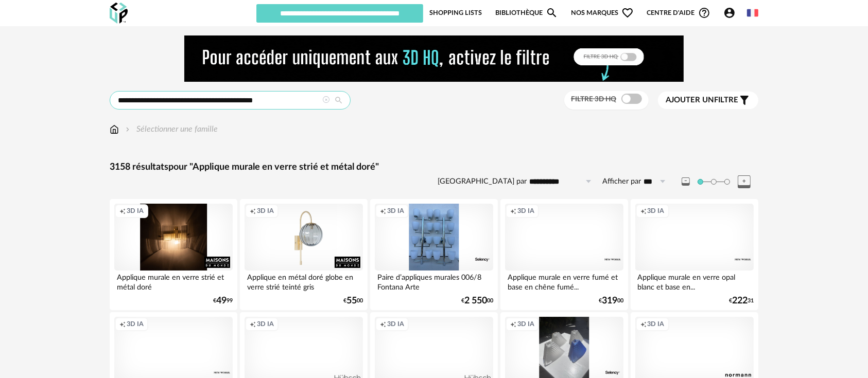 This screenshot has width=868, height=378. What do you see at coordinates (704, 13) in the screenshot?
I see `span: Help Circle Outline icon` at bounding box center [704, 13].